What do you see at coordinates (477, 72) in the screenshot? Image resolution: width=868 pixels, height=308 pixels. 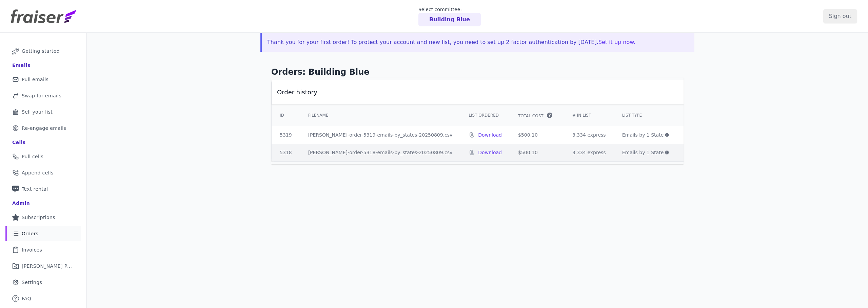 I see `h1: Orders: Building Blue` at bounding box center [477, 72].